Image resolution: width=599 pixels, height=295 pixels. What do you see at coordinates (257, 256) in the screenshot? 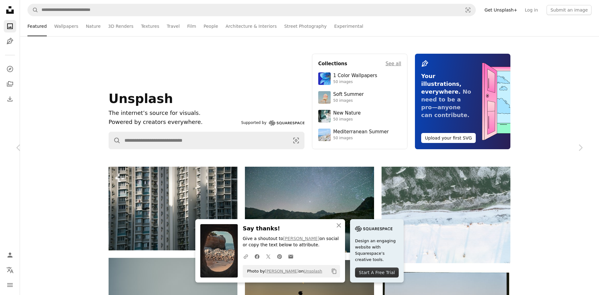
I see `a: Share on Facebook` at bounding box center [257, 256].